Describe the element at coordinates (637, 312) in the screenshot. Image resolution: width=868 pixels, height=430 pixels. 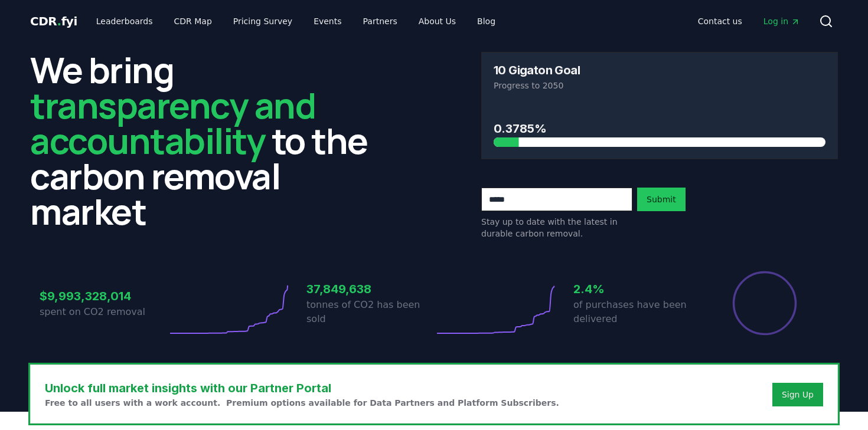
I see `p: of purchases have been delivered` at that location.